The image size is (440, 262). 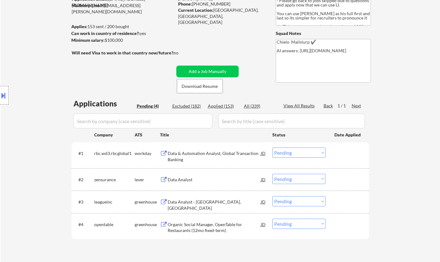 I want to click on div: yes, so click(x=122, y=33).